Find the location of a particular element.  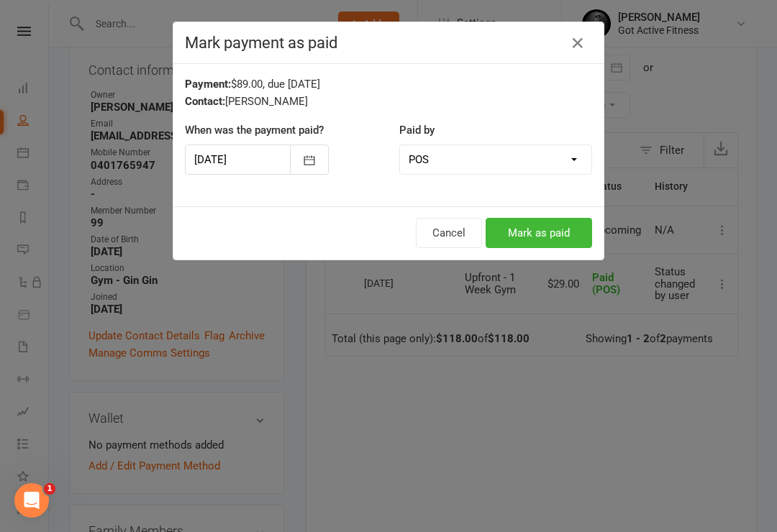

button: Close is located at coordinates (578, 43).